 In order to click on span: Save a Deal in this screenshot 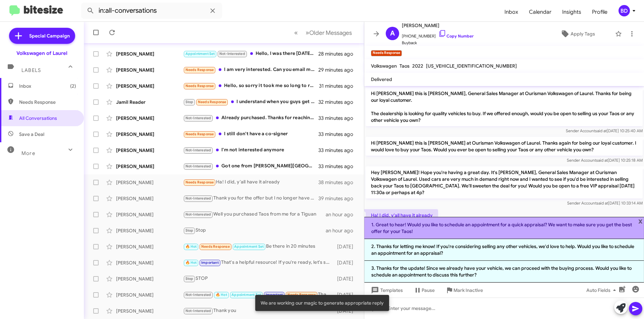, I will do `click(32, 134)`.